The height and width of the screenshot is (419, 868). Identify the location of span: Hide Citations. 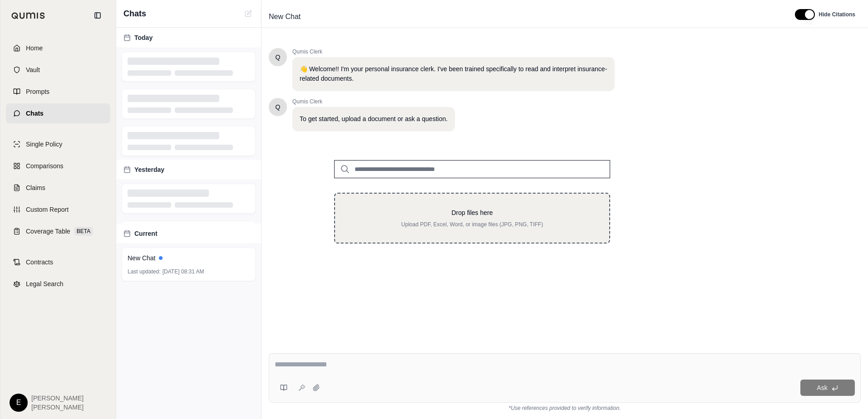
(836, 15).